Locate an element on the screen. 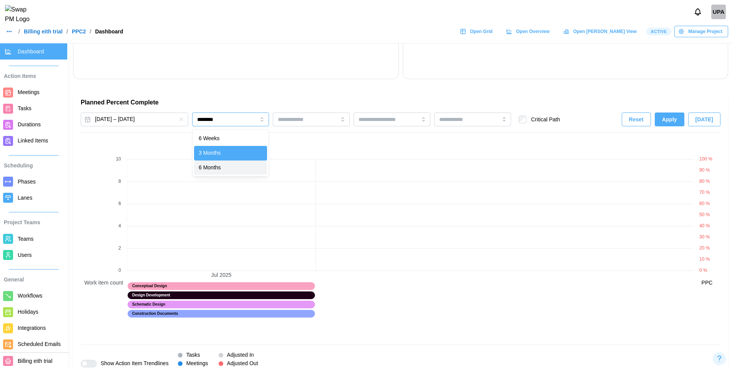  button: Aug 1, 2025 – Aug 28, 2025 is located at coordinates (134, 119).